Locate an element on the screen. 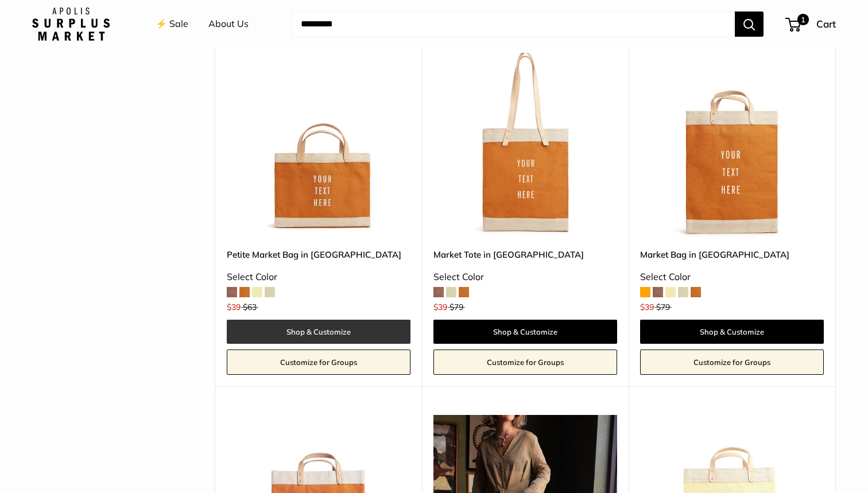  a: Market Bag in CognacMarket Bag in Cognac is located at coordinates (732, 145).